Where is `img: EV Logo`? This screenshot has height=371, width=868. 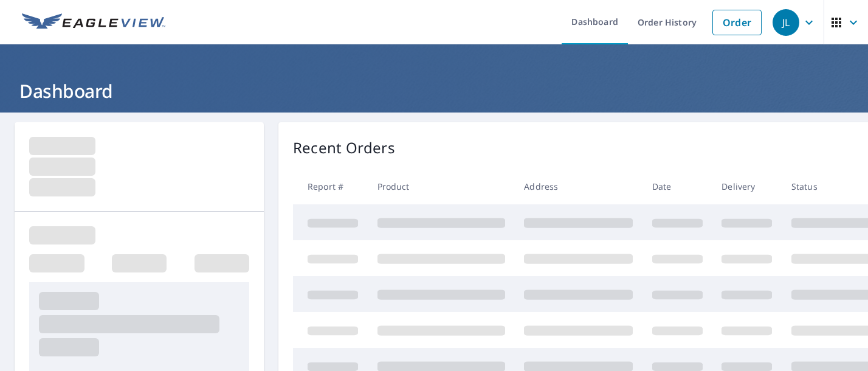
img: EV Logo is located at coordinates (94, 23).